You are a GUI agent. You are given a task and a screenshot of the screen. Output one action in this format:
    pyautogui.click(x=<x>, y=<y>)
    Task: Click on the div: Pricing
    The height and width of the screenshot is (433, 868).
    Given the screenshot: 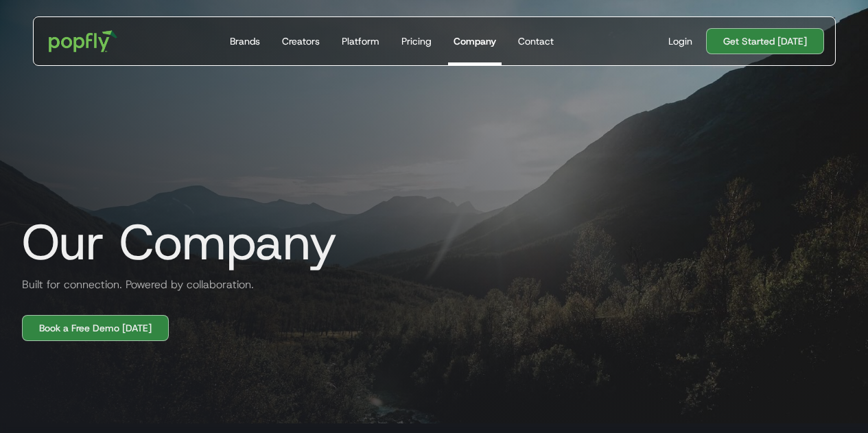 What is the action you would take?
    pyautogui.click(x=416, y=41)
    